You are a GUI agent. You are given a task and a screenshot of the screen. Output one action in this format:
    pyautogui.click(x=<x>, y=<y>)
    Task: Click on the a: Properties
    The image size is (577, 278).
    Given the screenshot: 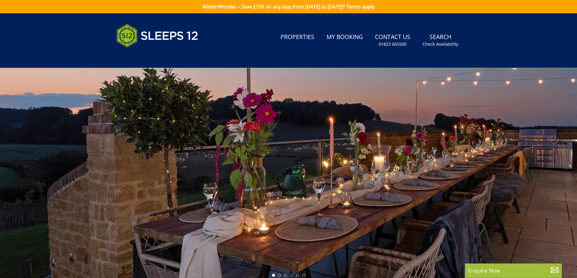 What is the action you would take?
    pyautogui.click(x=298, y=37)
    